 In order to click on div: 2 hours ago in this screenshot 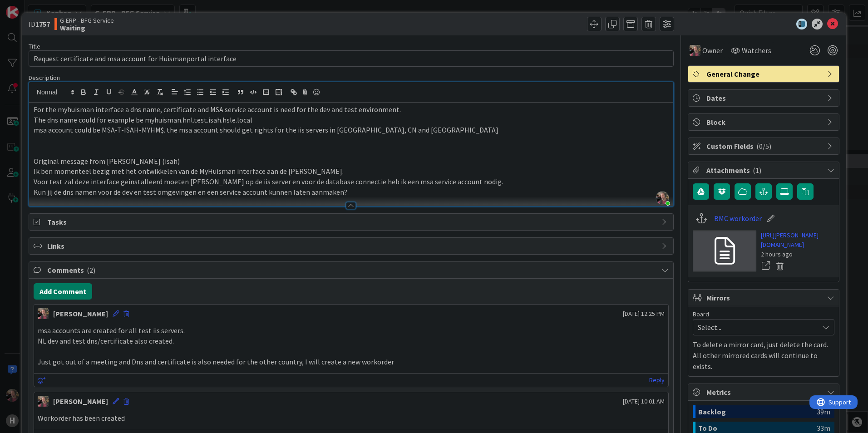, I will do `click(798, 254)`.